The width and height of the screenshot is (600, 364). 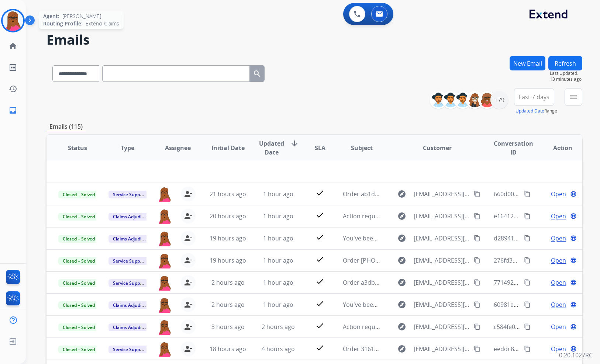 What do you see at coordinates (13, 46) in the screenshot?
I see `mat-icon: home` at bounding box center [13, 46].